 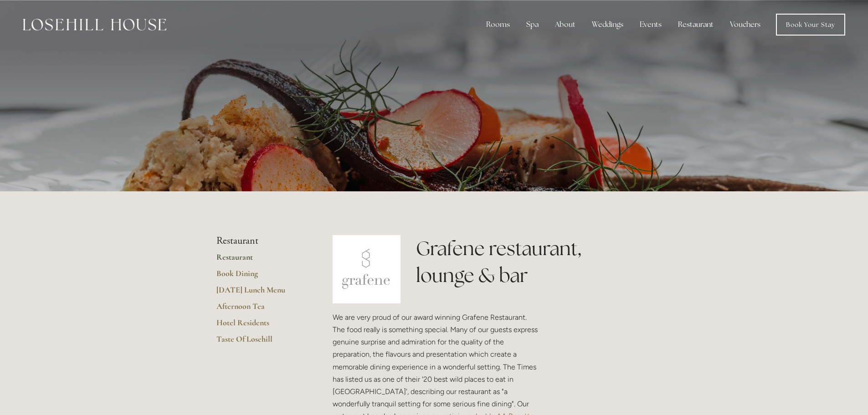 What do you see at coordinates (260, 326) in the screenshot?
I see `a: Hotel Residents` at bounding box center [260, 326].